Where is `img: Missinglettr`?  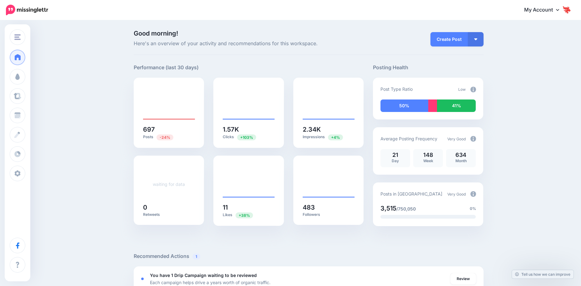
img: Missinglettr is located at coordinates (27, 10).